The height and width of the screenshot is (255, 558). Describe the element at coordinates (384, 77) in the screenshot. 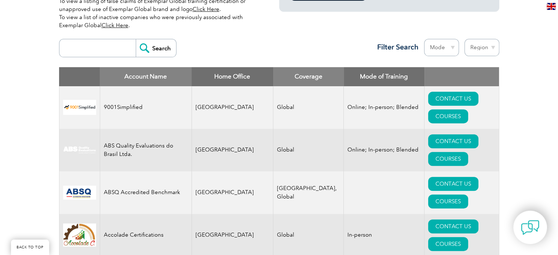

I see `th: Mode of Training: activate to sort column ascending` at that location.